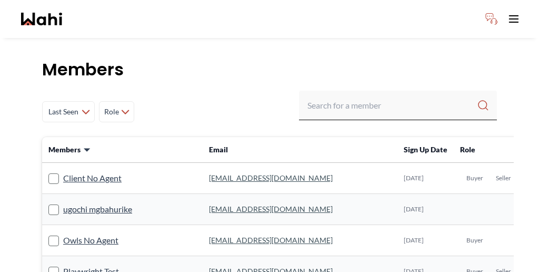  I want to click on span: Email, so click(219, 149).